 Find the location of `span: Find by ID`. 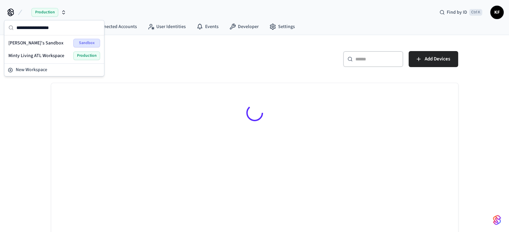

span: Find by ID is located at coordinates (456, 12).